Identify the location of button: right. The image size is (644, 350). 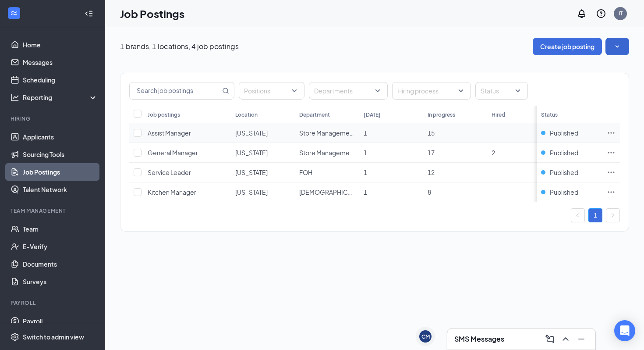
(613, 215).